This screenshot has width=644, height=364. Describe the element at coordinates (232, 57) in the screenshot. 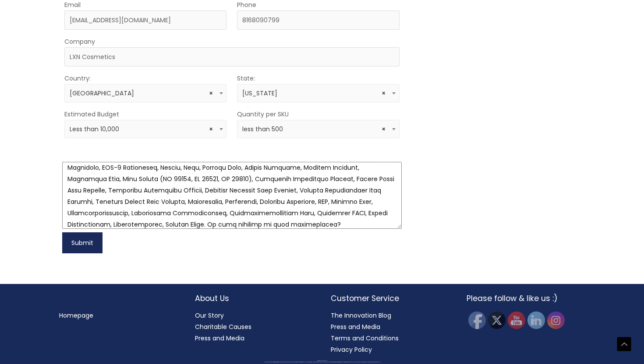

I see `input: Company Name` at that location.